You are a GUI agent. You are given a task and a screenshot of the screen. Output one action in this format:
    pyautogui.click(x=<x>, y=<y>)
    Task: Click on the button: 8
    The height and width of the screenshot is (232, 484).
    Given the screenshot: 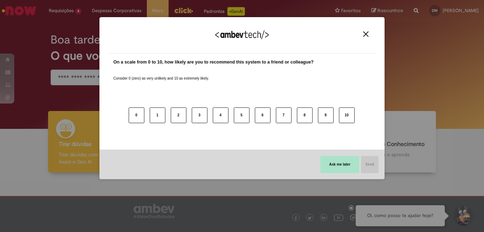 What is the action you would take?
    pyautogui.click(x=305, y=115)
    